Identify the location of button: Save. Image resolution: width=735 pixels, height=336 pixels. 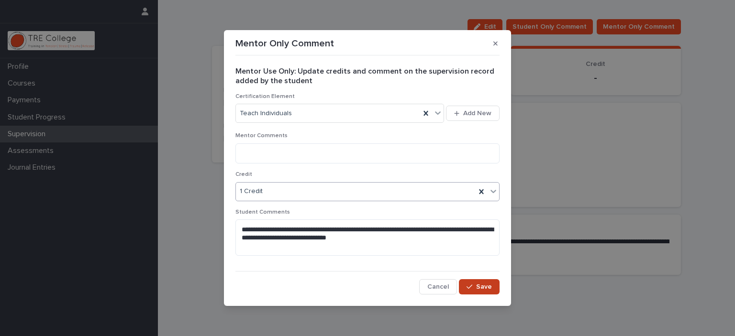
(479, 287).